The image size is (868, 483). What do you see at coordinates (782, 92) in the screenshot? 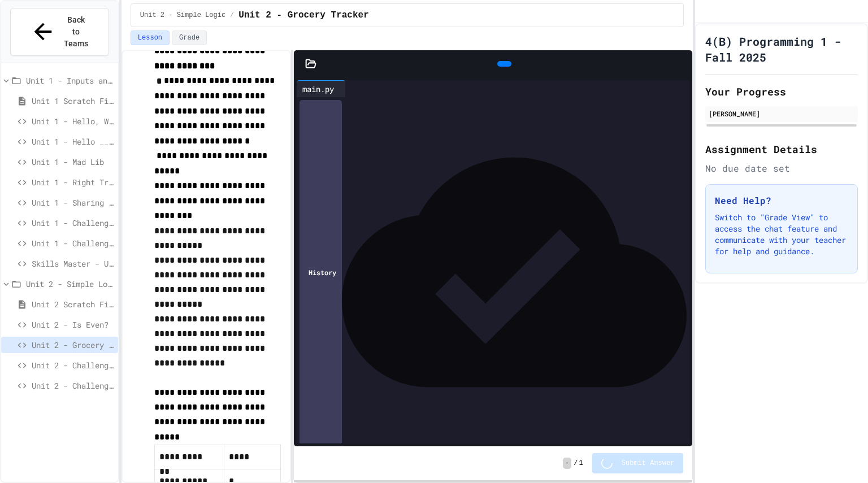
I see `h2: Your Progress` at bounding box center [782, 92].